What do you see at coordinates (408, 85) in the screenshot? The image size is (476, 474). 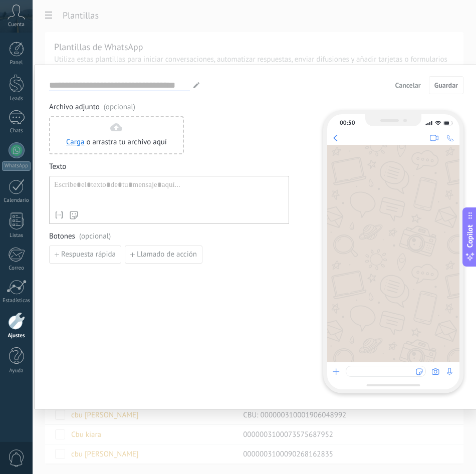 I see `button: Cancelar` at bounding box center [408, 85].